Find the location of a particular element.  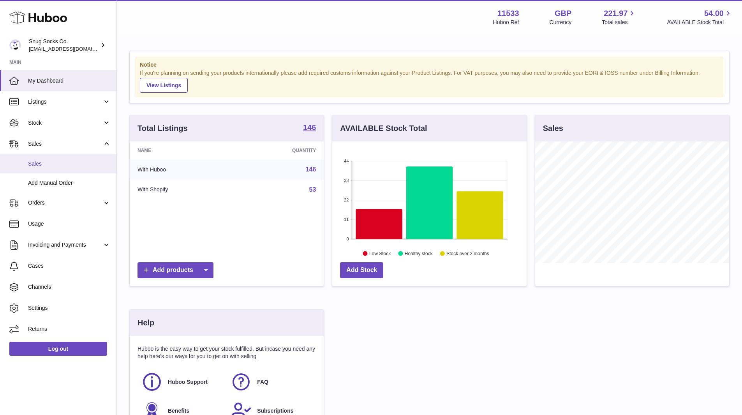

a: Add Stock is located at coordinates (361, 270).